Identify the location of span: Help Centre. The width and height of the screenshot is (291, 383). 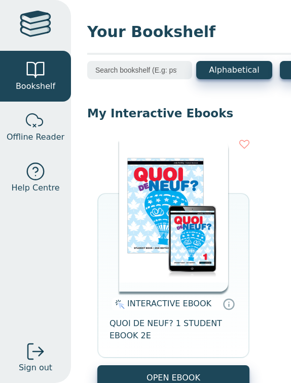
(35, 188).